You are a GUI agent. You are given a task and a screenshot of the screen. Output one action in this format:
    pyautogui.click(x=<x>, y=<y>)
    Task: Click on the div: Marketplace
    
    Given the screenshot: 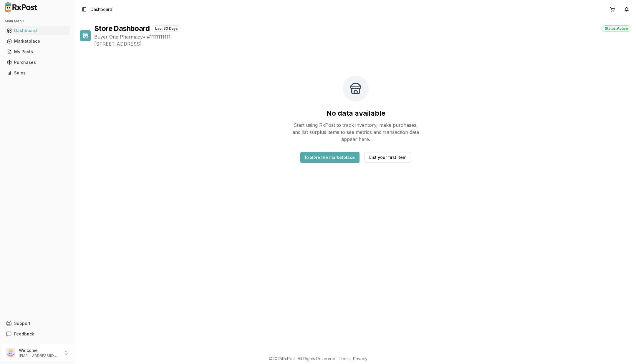 What is the action you would take?
    pyautogui.click(x=37, y=41)
    